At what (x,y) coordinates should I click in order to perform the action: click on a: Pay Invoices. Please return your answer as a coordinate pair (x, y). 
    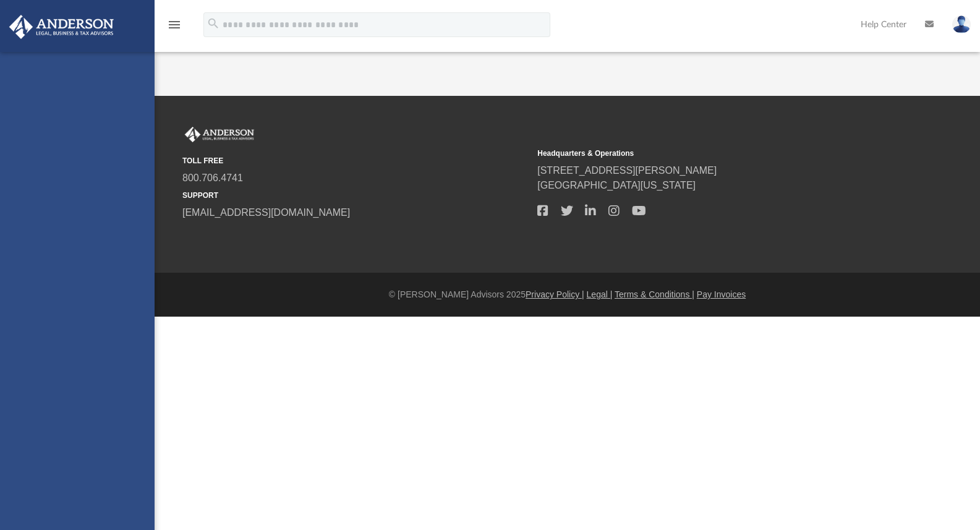
    Looking at the image, I should click on (721, 294).